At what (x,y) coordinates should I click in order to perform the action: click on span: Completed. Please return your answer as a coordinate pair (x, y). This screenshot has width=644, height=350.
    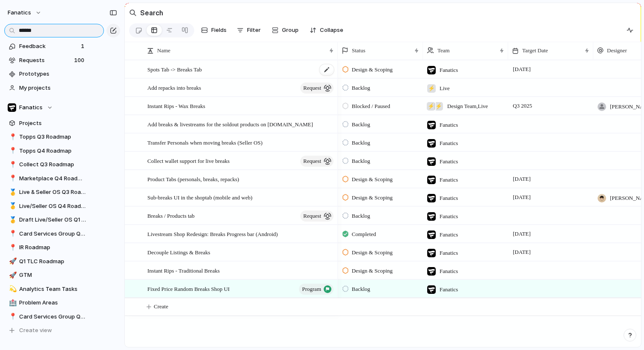
    Looking at the image, I should click on (364, 235).